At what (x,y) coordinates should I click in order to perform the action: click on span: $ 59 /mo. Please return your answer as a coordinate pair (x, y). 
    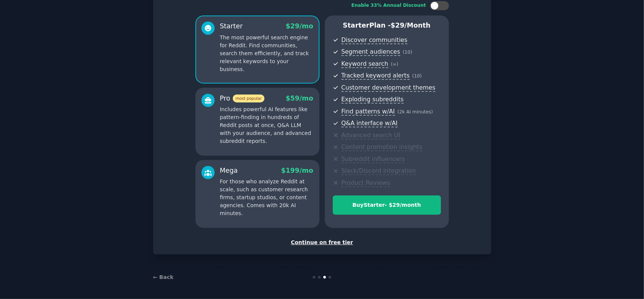
    Looking at the image, I should click on (299, 98).